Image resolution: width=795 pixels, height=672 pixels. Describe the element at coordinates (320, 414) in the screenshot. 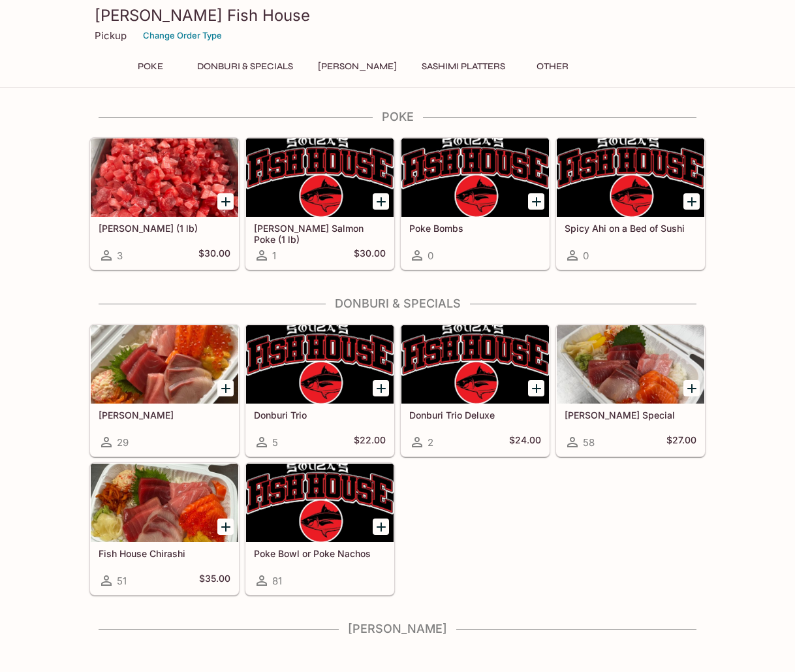

I see `h5: Donburi Trio` at that location.